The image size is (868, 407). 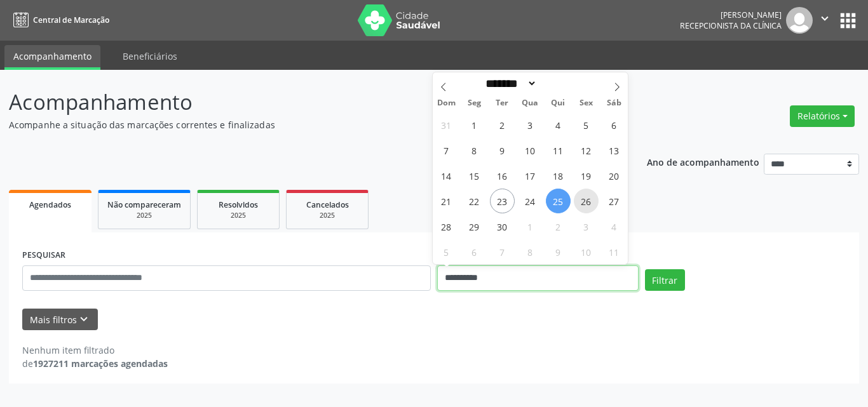 What do you see at coordinates (502, 103) in the screenshot?
I see `span: Ter` at bounding box center [502, 103].